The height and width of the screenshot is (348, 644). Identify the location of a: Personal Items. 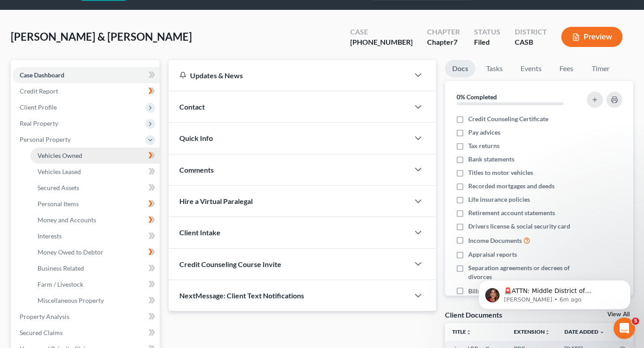
(95, 204).